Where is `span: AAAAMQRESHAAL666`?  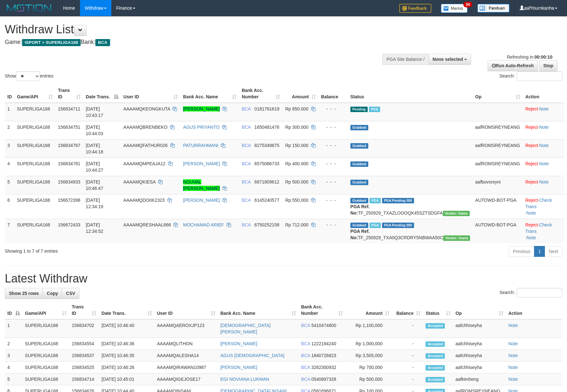
span: AAAAMQRESHAAL666 is located at coordinates (147, 225).